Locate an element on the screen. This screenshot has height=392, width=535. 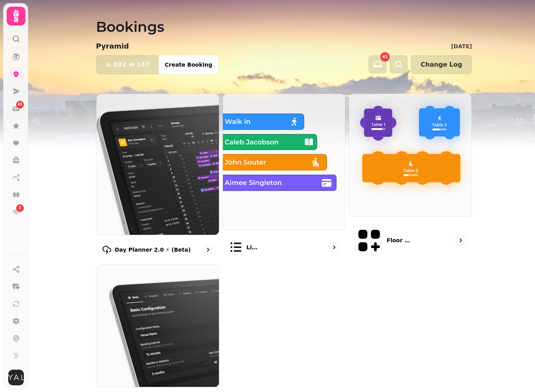
img: Day Planner 2.0 ⚡ (Beta) is located at coordinates (157, 164).